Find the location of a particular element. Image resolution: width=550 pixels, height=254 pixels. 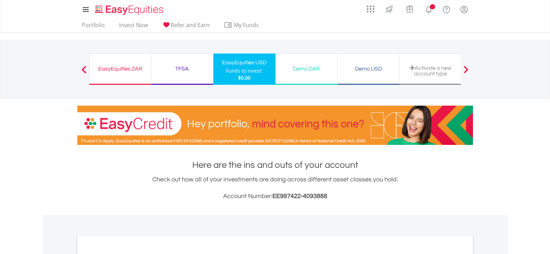

span: $0.00 is located at coordinates (244, 77).